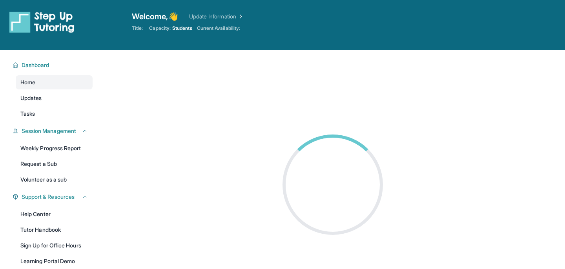 Image resolution: width=565 pixels, height=269 pixels. What do you see at coordinates (42, 22) in the screenshot?
I see `img: logo` at bounding box center [42, 22].